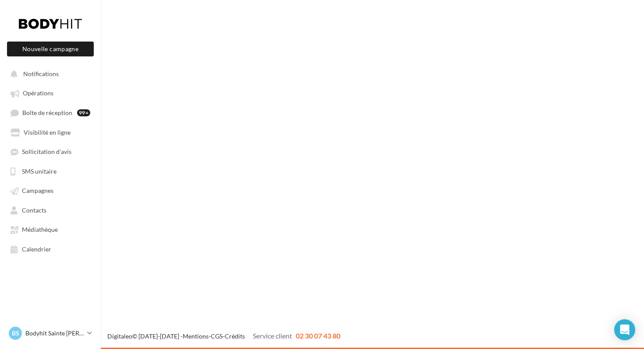  Describe the element at coordinates (38, 94) in the screenshot. I see `span: Opérations` at that location.